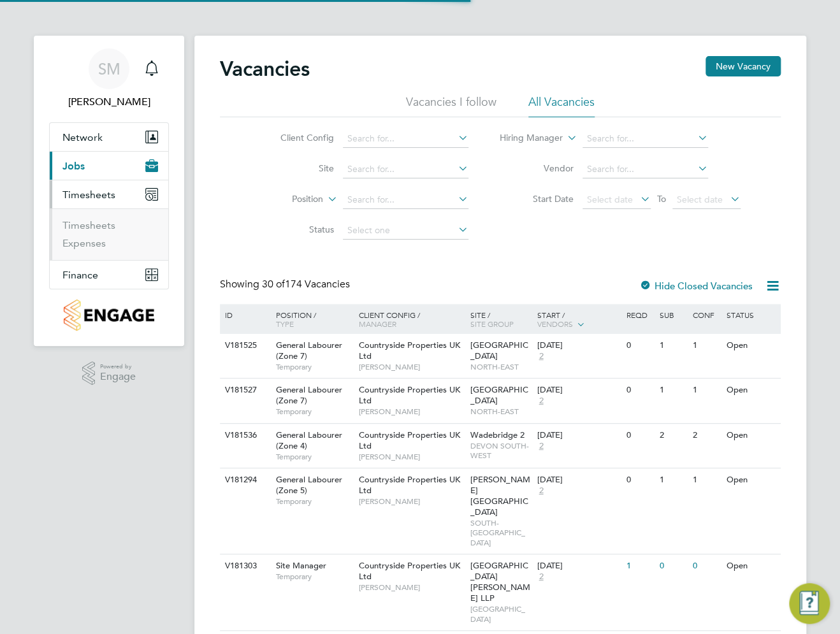  What do you see at coordinates (244, 435) in the screenshot?
I see `div: V181536` at bounding box center [244, 435].